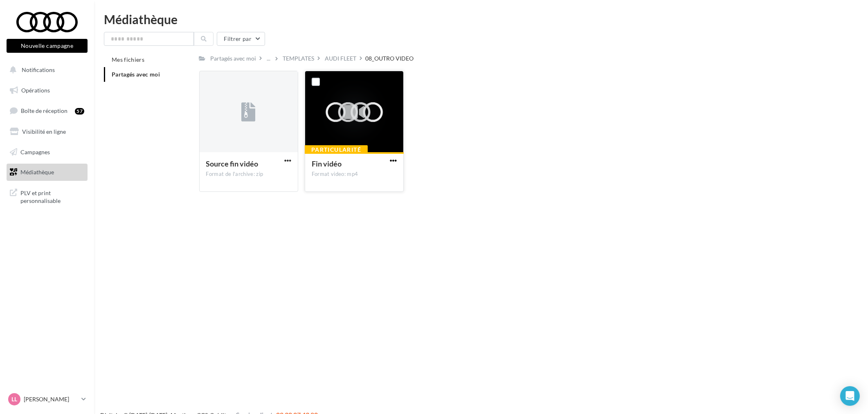 The height and width of the screenshot is (414, 868). Describe the element at coordinates (15, 399) in the screenshot. I see `span: LL` at that location.